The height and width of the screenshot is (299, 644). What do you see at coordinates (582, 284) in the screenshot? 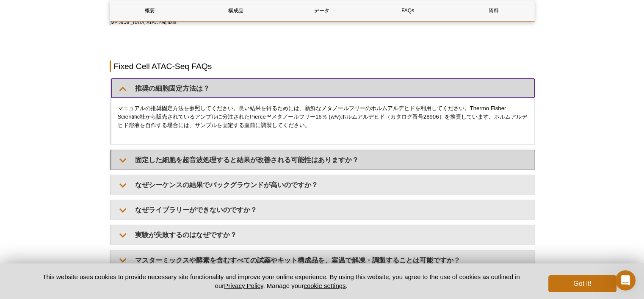
I see `button: Got it!` at bounding box center [582, 284].